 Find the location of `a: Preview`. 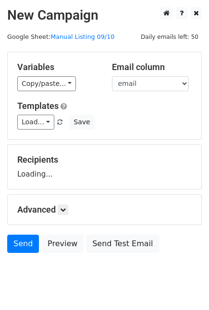

a: Preview is located at coordinates (62, 244).